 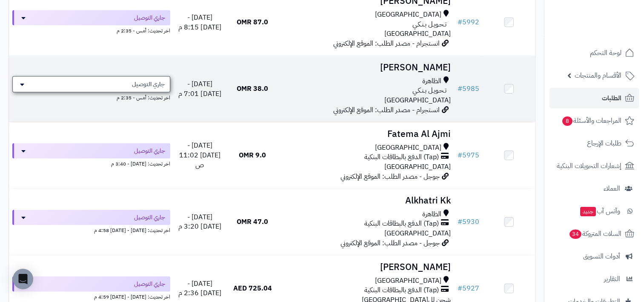 What do you see at coordinates (612, 279) in the screenshot?
I see `span: التقارير` at bounding box center [612, 279].